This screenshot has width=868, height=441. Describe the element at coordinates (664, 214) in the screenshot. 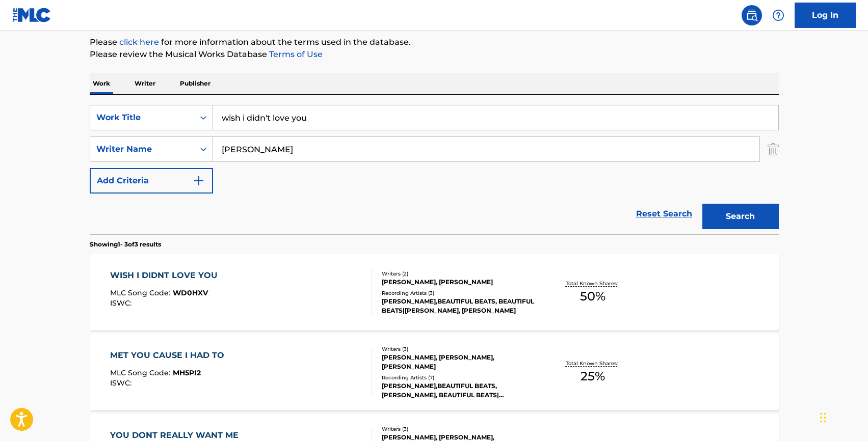

I see `a: Reset Search` at that location.